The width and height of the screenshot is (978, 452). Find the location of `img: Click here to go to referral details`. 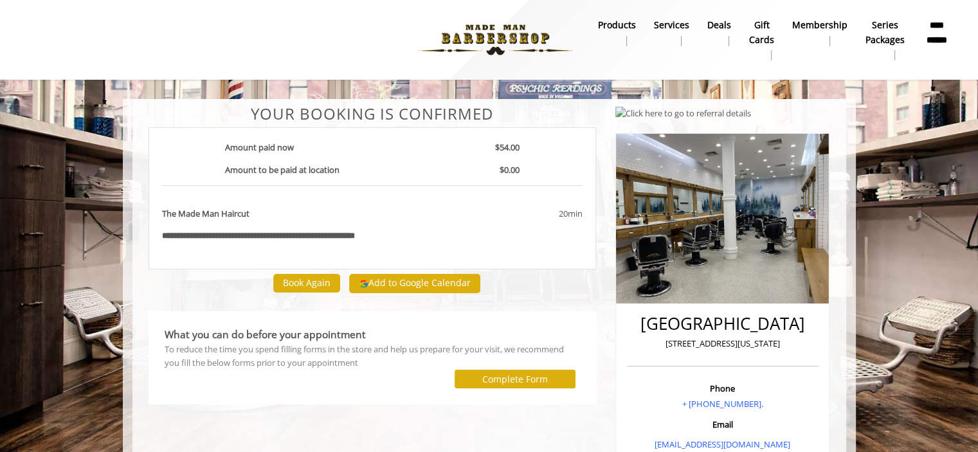

img: Click here to go to referral details is located at coordinates (683, 113).